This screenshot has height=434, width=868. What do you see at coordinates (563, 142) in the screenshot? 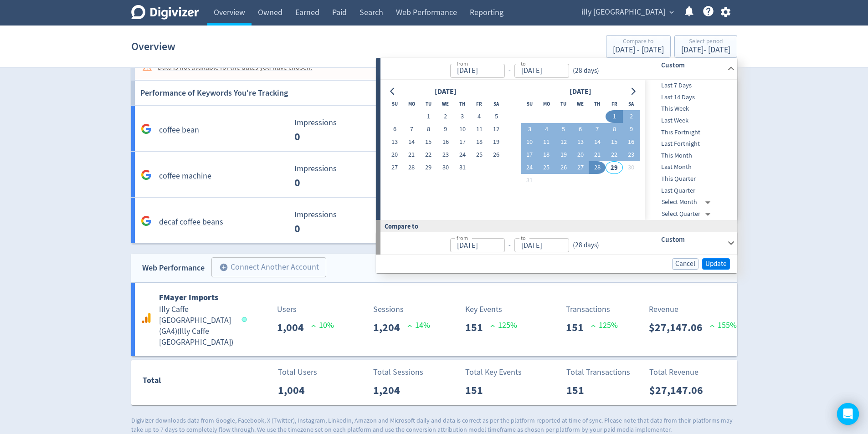
I see `button: 12` at bounding box center [563, 142].